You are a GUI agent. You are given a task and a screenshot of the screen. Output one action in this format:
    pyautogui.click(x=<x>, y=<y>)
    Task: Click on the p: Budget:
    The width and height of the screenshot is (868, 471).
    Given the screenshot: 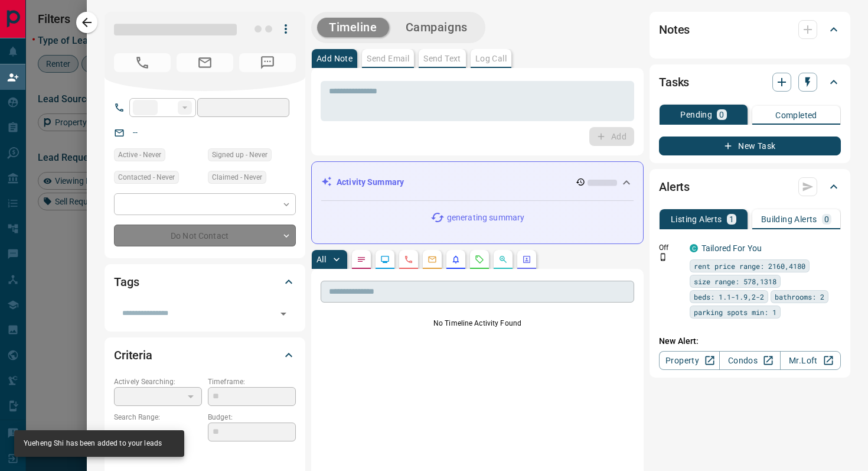 What is the action you would take?
    pyautogui.click(x=252, y=417)
    